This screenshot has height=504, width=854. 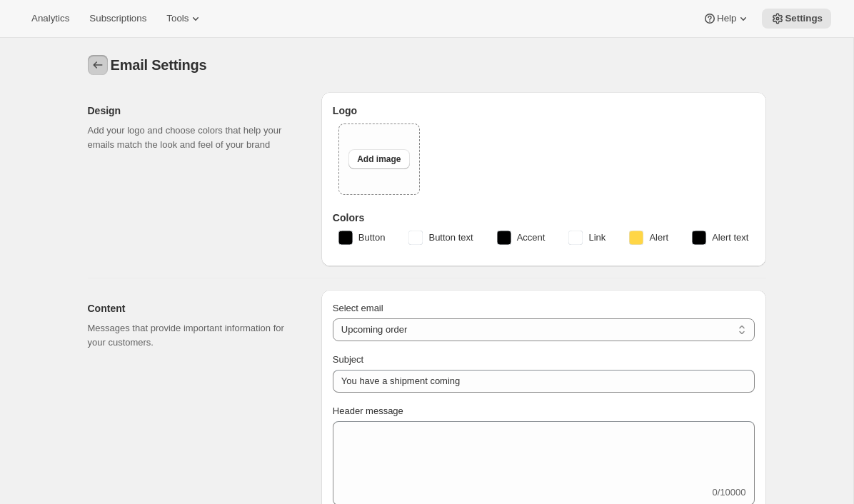 What do you see at coordinates (543, 111) in the screenshot?
I see `h3: Logo` at bounding box center [543, 111].